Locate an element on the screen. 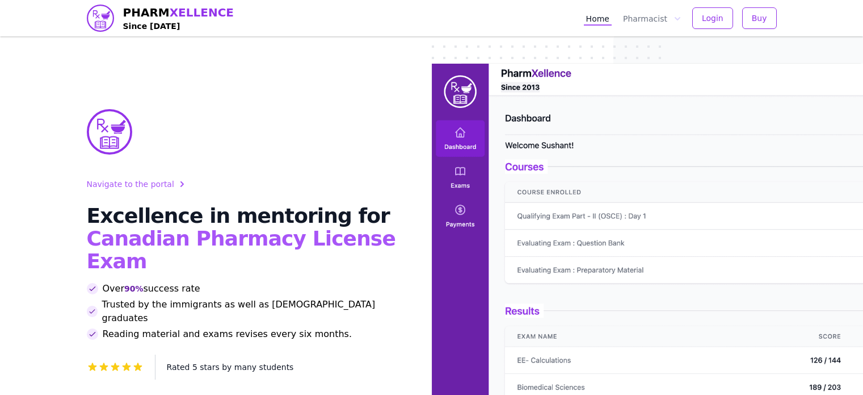  span: PHARM is located at coordinates (179, 12).